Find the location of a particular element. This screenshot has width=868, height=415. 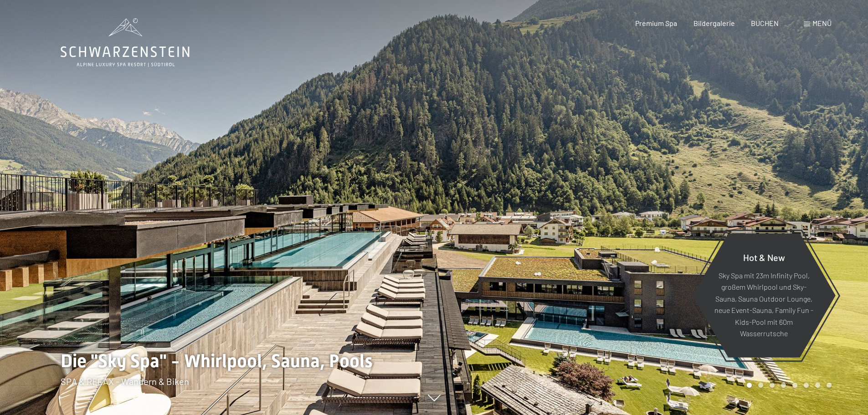

div: Carousel Page 7 is located at coordinates (817, 385).